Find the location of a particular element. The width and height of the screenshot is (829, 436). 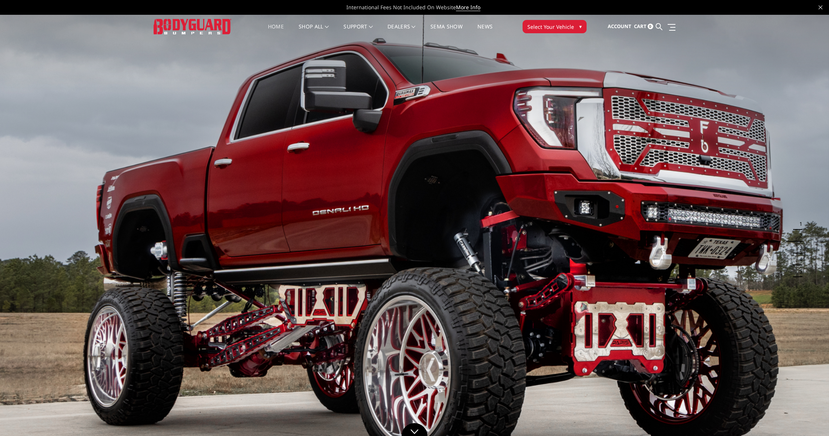

button: 3 of 5 is located at coordinates (798, 248).